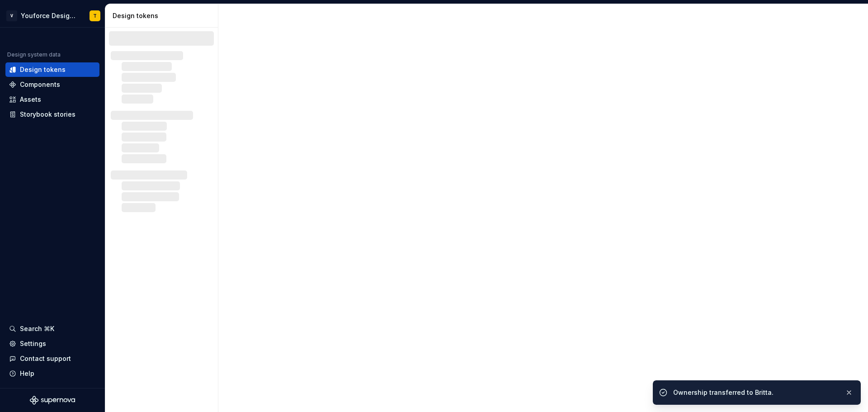 The image size is (868, 412). Describe the element at coordinates (40, 85) in the screenshot. I see `div: Components` at that location.